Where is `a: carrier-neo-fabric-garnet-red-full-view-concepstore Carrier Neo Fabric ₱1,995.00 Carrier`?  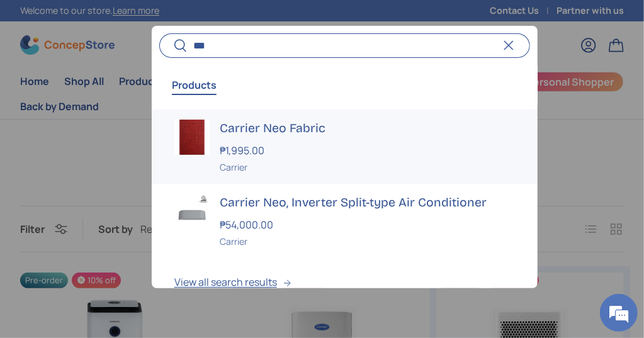
a: carrier-neo-fabric-garnet-red-full-view-concepstore Carrier Neo Fabric ₱1,995.00 Carrier is located at coordinates (345, 147).